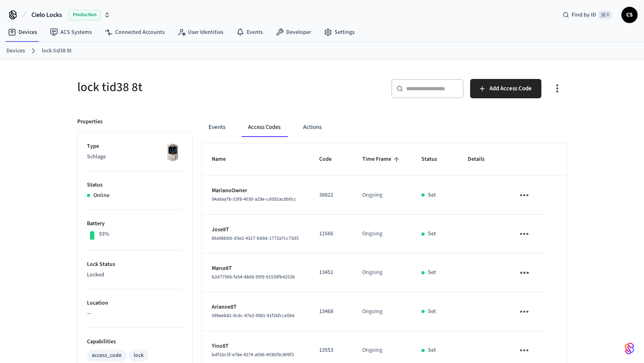 This screenshot has width=644, height=363. I want to click on h5: lock tid38 8t, so click(197, 87).